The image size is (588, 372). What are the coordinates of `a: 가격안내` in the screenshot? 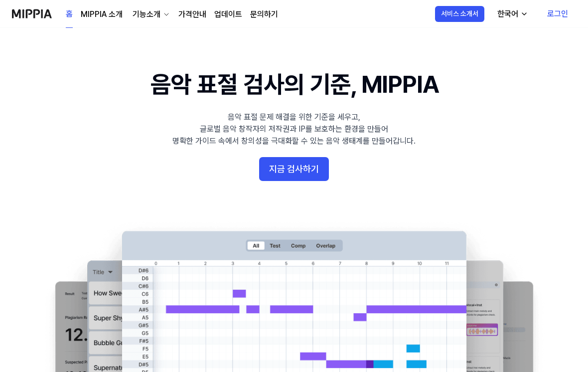 It's located at (193, 15).